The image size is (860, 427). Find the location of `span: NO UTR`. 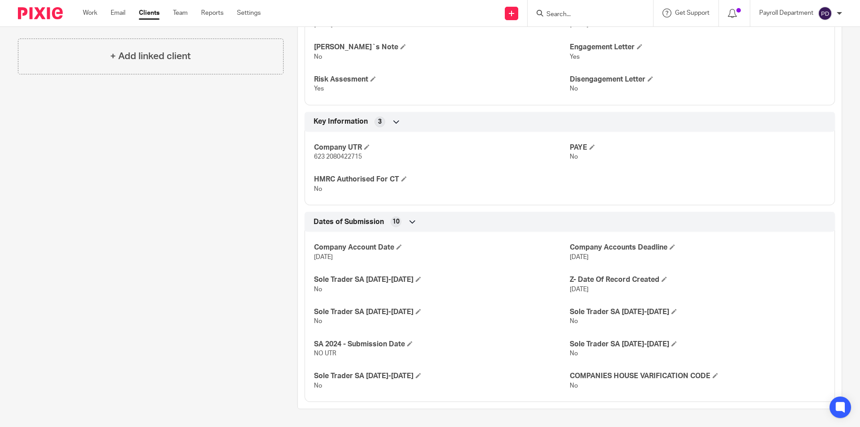

span: NO UTR is located at coordinates (325, 353).